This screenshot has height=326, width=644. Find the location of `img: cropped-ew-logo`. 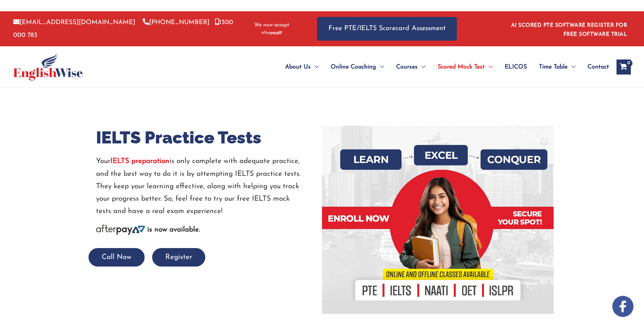

img: cropped-ew-logo is located at coordinates (47, 67).